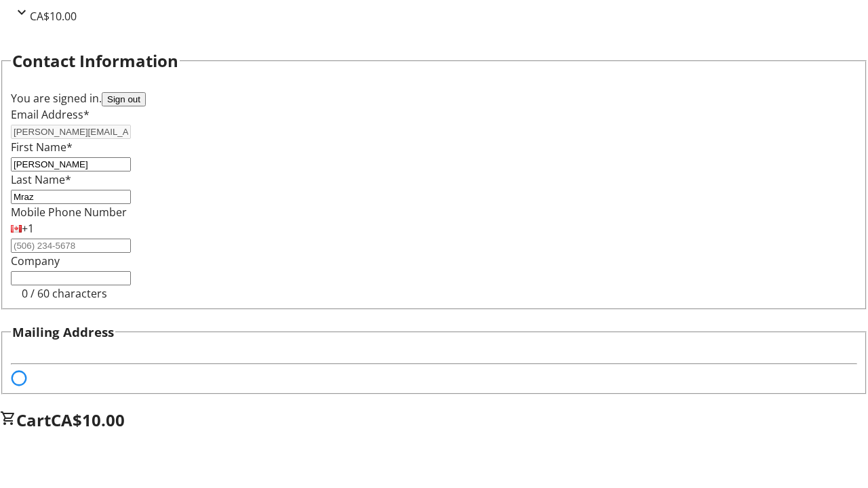 Image resolution: width=868 pixels, height=488 pixels. What do you see at coordinates (41, 147) in the screenshot?
I see `label: First Name*` at bounding box center [41, 147].